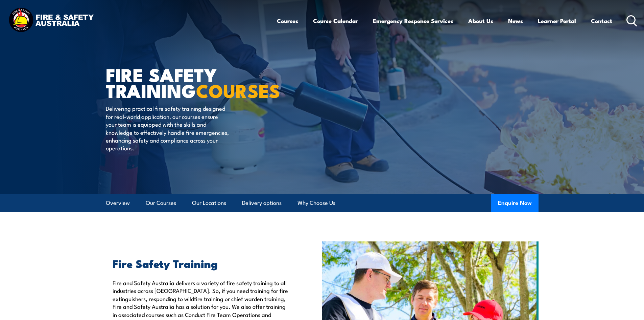 Image resolution: width=644 pixels, height=320 pixels. I want to click on a: Our Courses, so click(161, 203).